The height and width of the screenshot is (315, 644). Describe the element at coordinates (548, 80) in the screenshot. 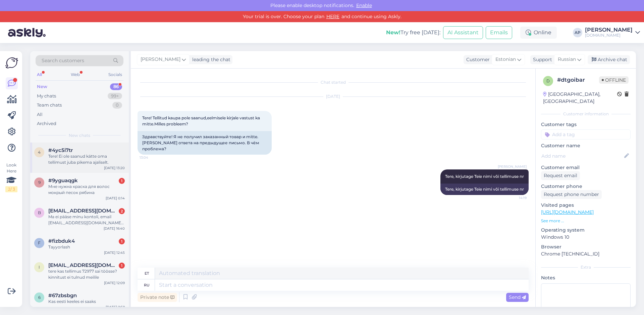

I see `span: d` at that location.